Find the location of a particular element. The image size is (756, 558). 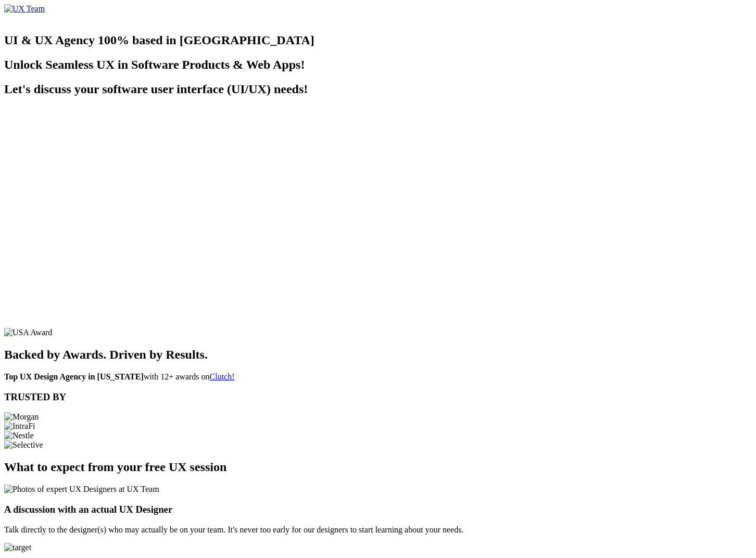

h2: Unlock Seamless UX in Software Products & Web Apps! is located at coordinates (378, 64).